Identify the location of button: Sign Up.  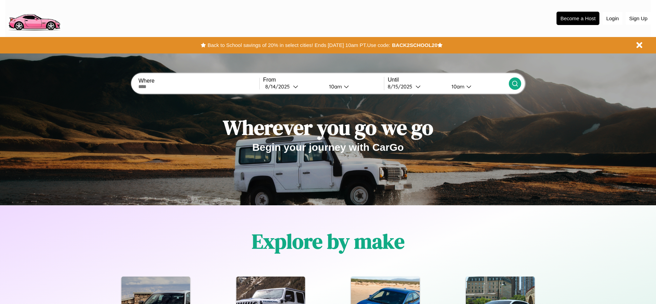
(638, 18).